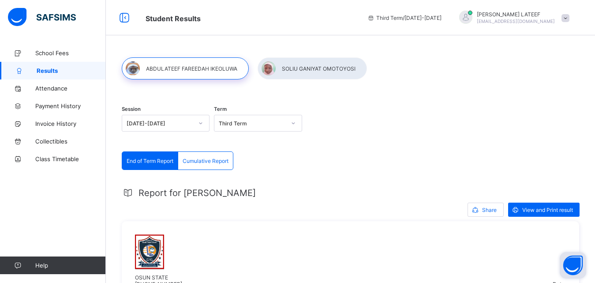  Describe the element at coordinates (149, 252) in the screenshot. I see `img: umssosun.png` at that location.